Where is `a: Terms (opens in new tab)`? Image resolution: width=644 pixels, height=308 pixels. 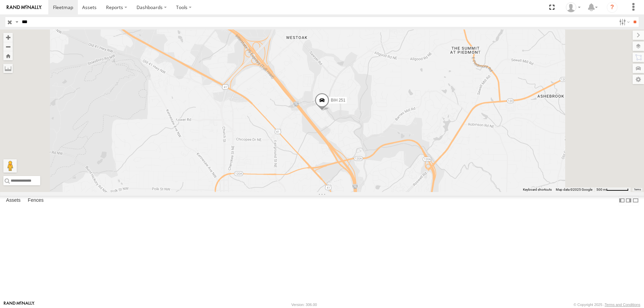 a: Terms (opens in new tab) is located at coordinates (637, 190).